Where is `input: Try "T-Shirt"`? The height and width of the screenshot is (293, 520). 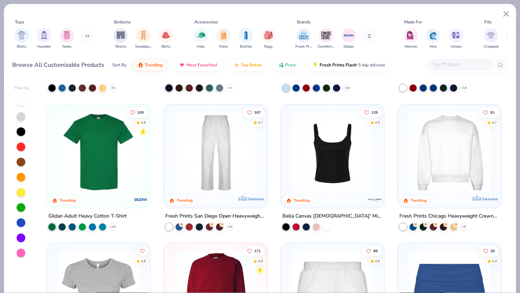 input: Try "T-Shirt" is located at coordinates (460, 65).